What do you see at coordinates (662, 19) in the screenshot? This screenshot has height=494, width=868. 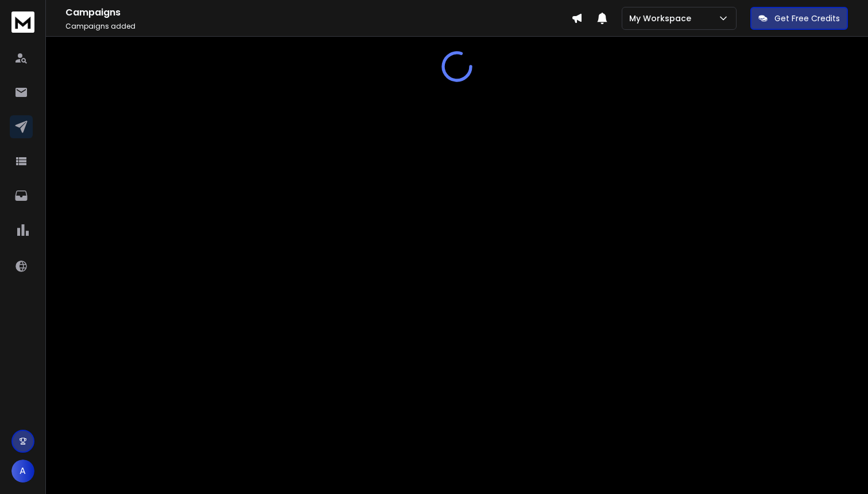 I see `p: My Workspace` at bounding box center [662, 19].